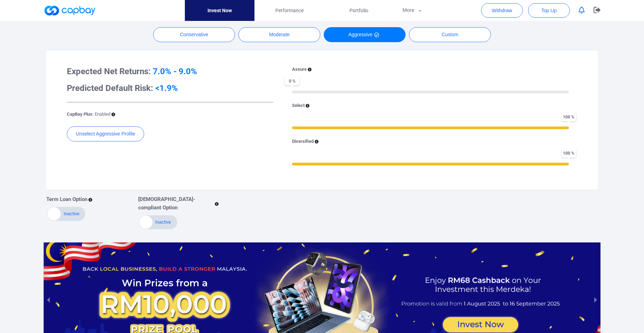 Image resolution: width=644 pixels, height=333 pixels. I want to click on h3: Expected Net Returns:, so click(170, 72).